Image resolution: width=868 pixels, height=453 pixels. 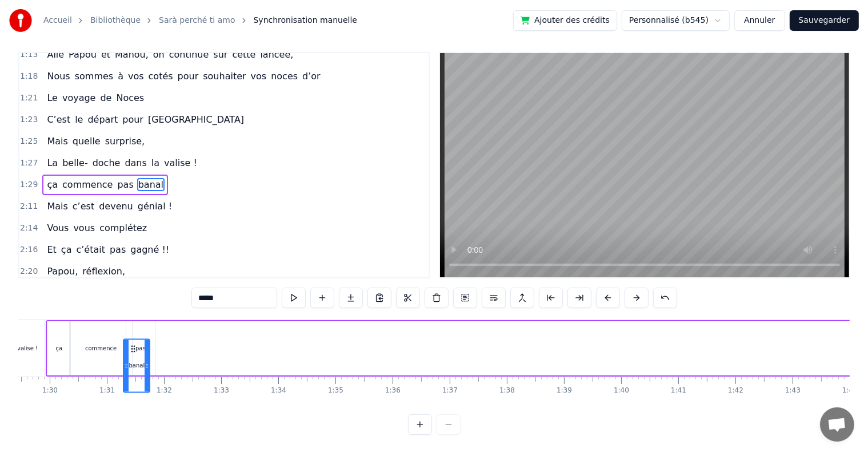 I want to click on span: surprise,, so click(x=125, y=141).